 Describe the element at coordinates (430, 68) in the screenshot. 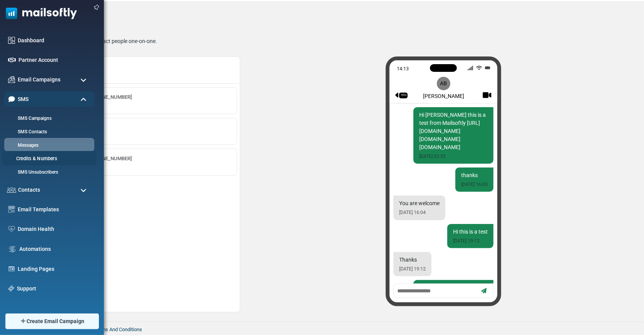

I see `div: 14:13` at that location.